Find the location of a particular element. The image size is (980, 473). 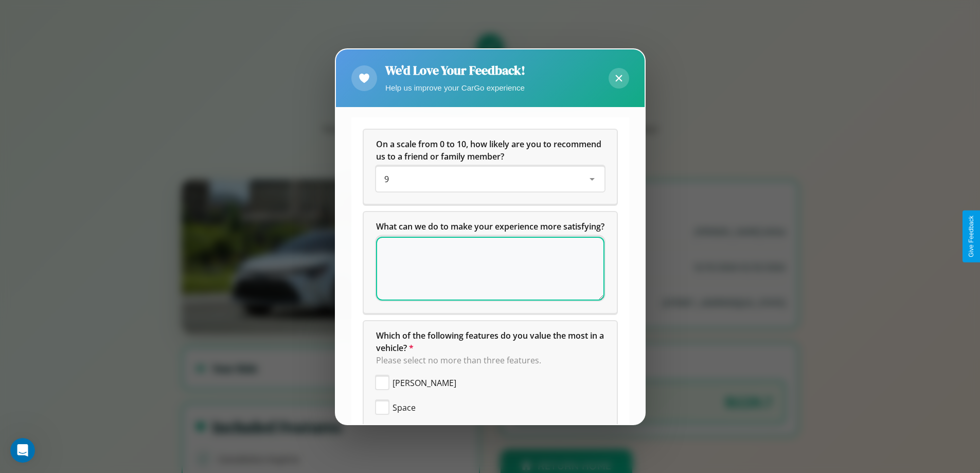

span: What can we do to make your experience more satisfying? is located at coordinates (490, 227).